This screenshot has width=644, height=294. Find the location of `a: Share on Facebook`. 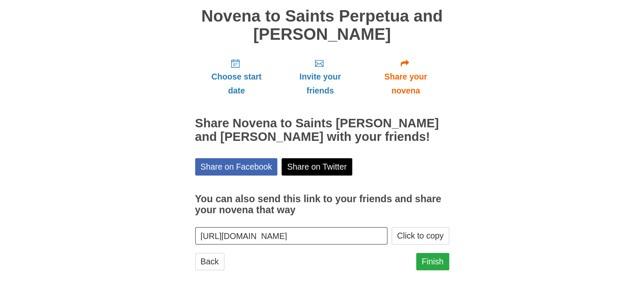

a: Share on Facebook is located at coordinates (236, 167).